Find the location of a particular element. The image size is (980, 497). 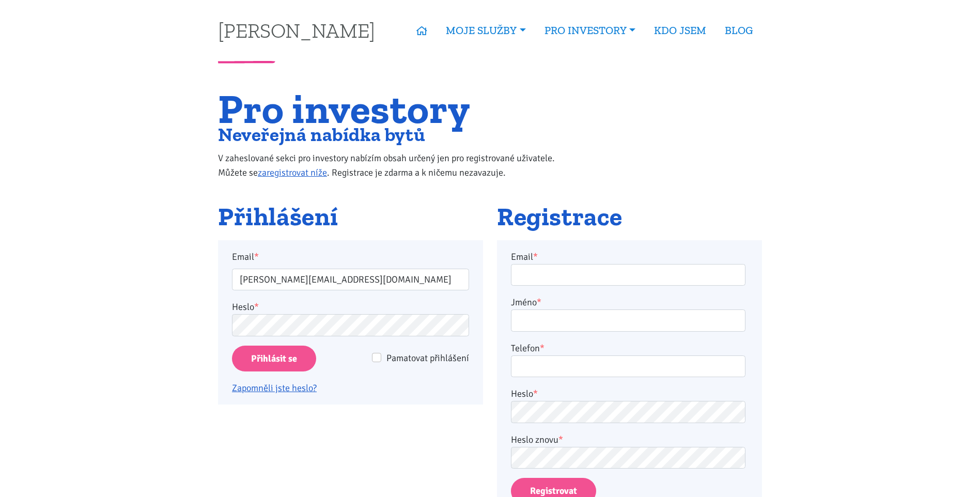

a: Zapomněli jste heslo? is located at coordinates (275, 388).